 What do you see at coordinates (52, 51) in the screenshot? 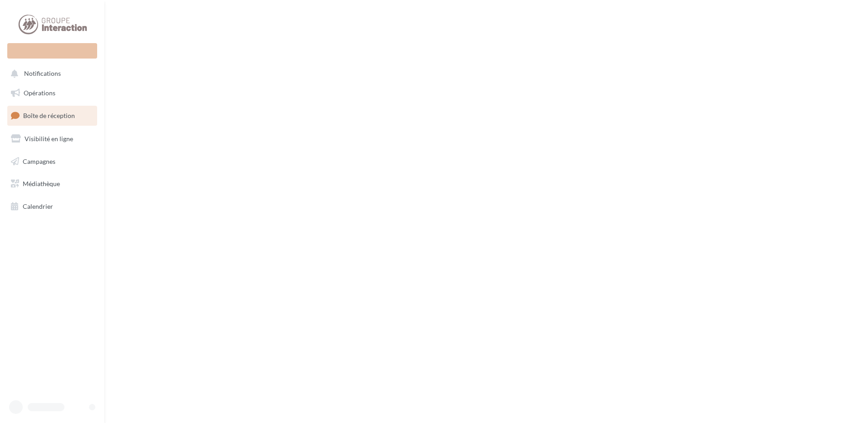
I see `div: Nouvelle campagne` at bounding box center [52, 51].